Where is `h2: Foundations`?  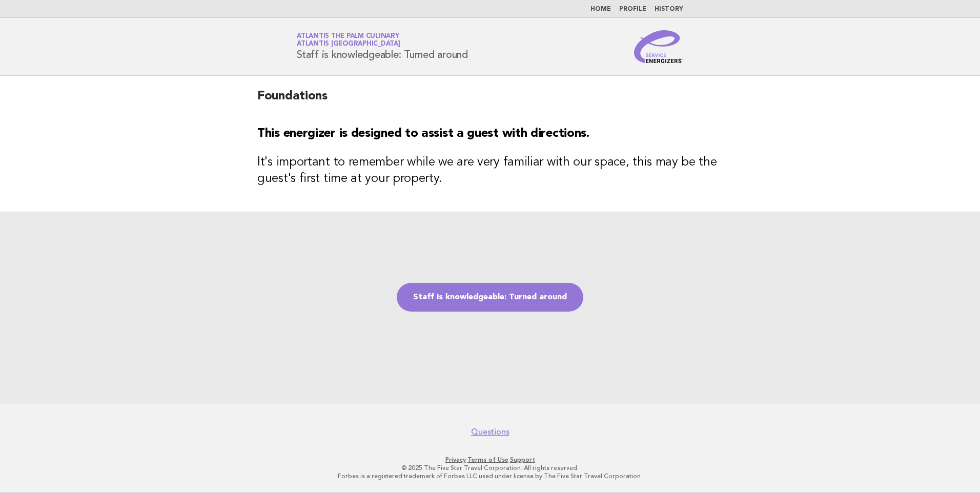
h2: Foundations is located at coordinates (490, 101).